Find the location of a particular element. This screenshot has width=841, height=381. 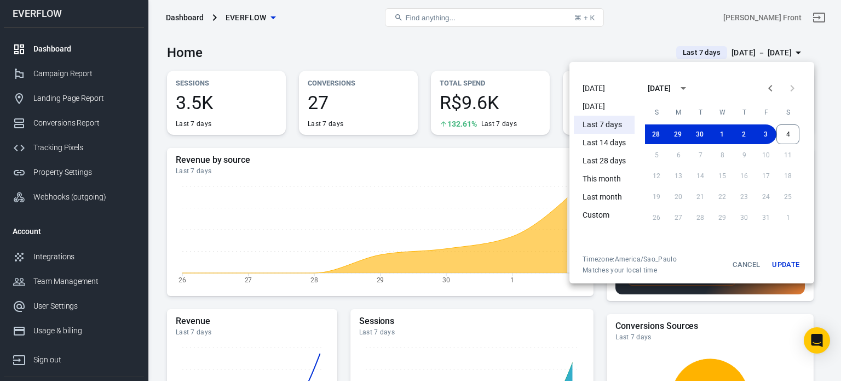

span: Tuesday is located at coordinates (700, 112).